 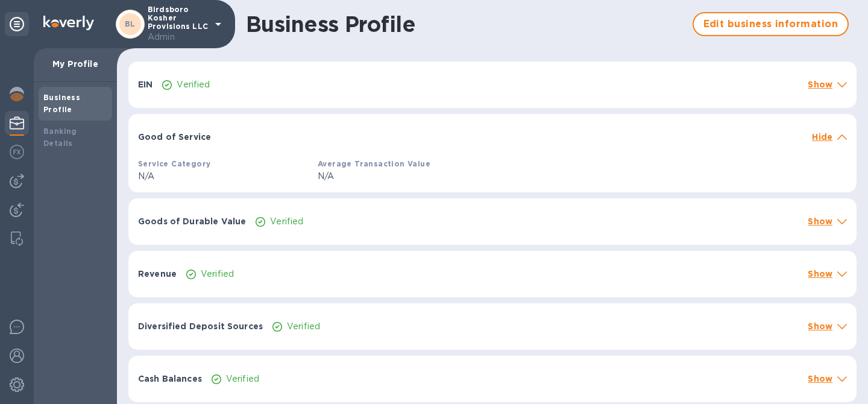 I want to click on b: BL, so click(x=130, y=23).